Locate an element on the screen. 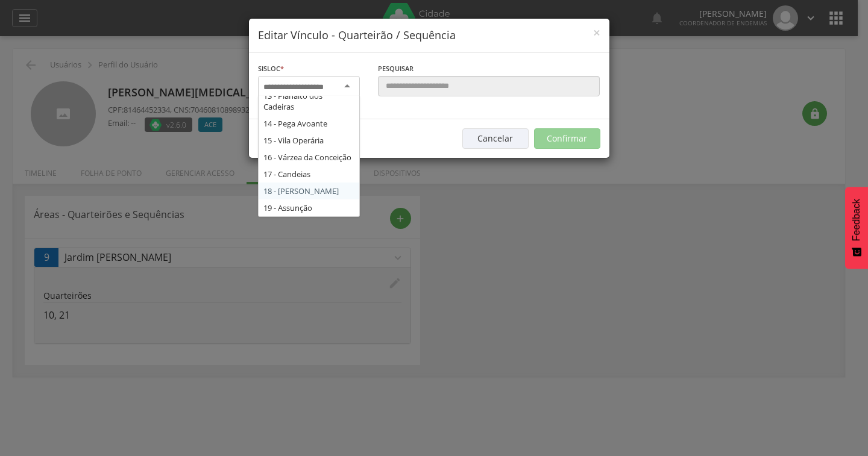 This screenshot has height=456, width=868. div: 15 - Vila Operária is located at coordinates (308, 141).